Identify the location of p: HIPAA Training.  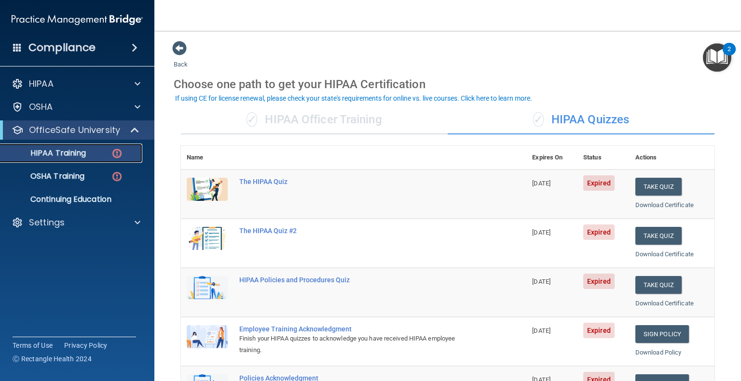
(46, 153).